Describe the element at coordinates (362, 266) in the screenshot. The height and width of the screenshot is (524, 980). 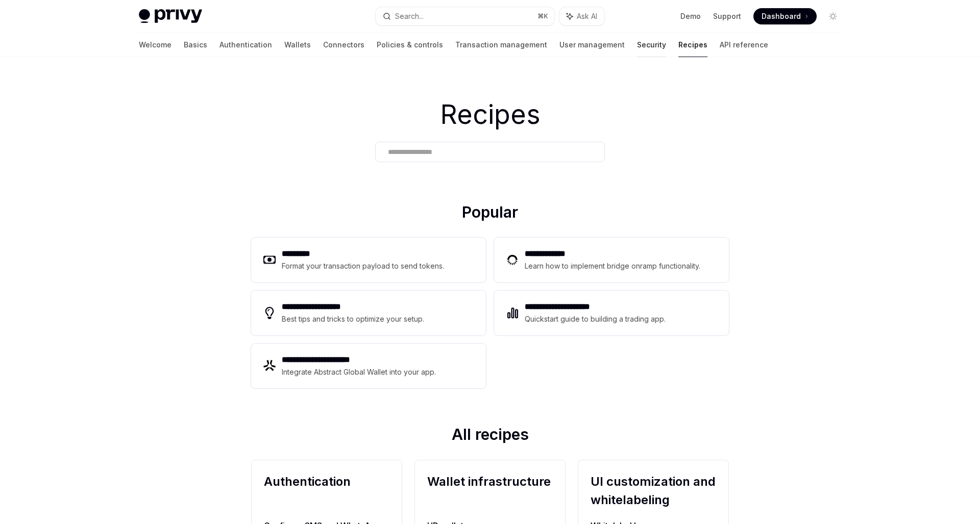
I see `div: Format your transaction payload to send tokens.` at that location.